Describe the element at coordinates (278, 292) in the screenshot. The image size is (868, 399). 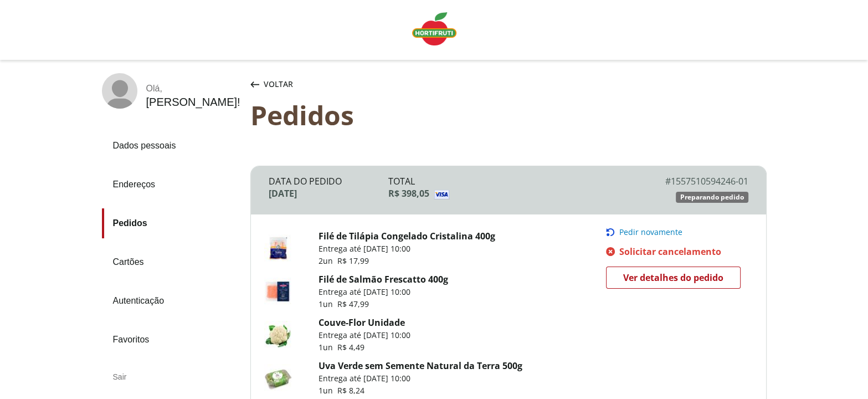
I see `img: Filé de Salmão Frescatto 400g FILE DE SALMAO FRESCATTO 400G` at that location.